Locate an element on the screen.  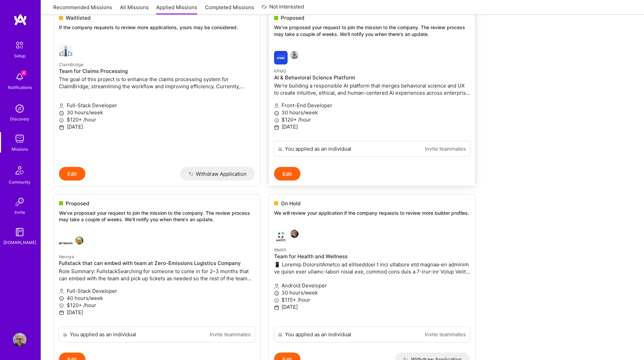
p: If the company requests to review more applications, yours may be considered. is located at coordinates (157, 28).